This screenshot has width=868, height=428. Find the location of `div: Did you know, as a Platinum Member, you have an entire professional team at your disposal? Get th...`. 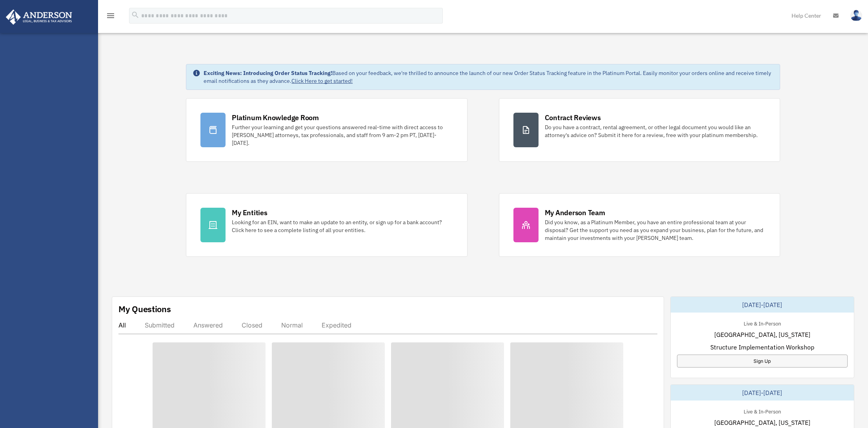

div: Did you know, as a Platinum Member, you have an entire professional team at your disposal? Get th... is located at coordinates (655, 230).